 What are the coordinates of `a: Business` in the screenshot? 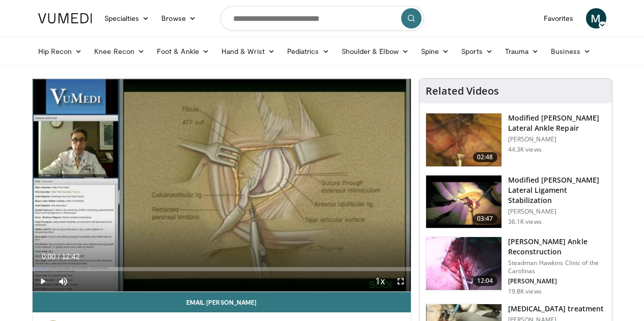 It's located at (571, 51).